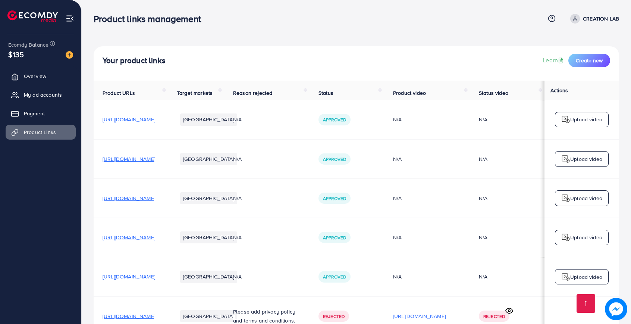 The image size is (631, 324). What do you see at coordinates (593, 19) in the screenshot?
I see `a: CREATION LAB` at bounding box center [593, 19].